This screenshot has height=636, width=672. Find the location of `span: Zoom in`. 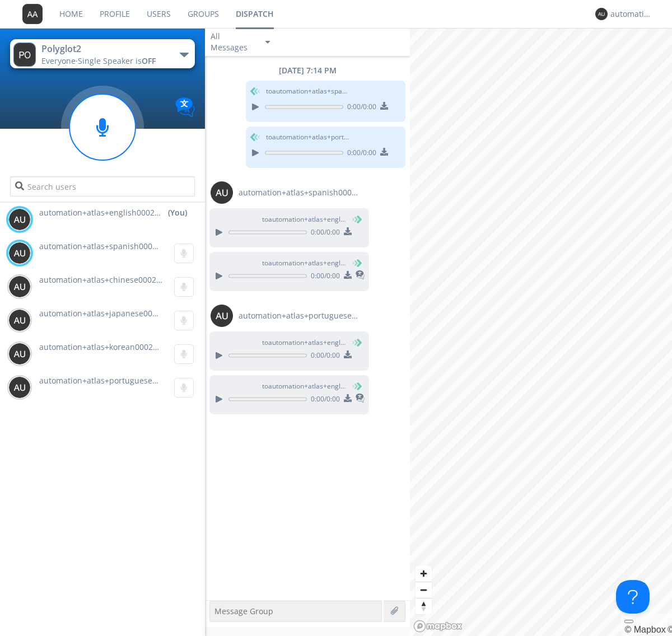

span: Zoom in is located at coordinates (423, 573).